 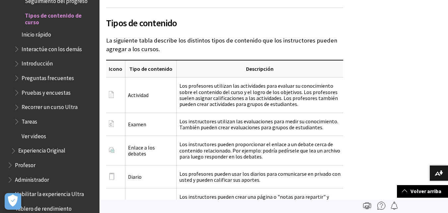 I want to click on span: Pruebas y encuestas, so click(x=46, y=91).